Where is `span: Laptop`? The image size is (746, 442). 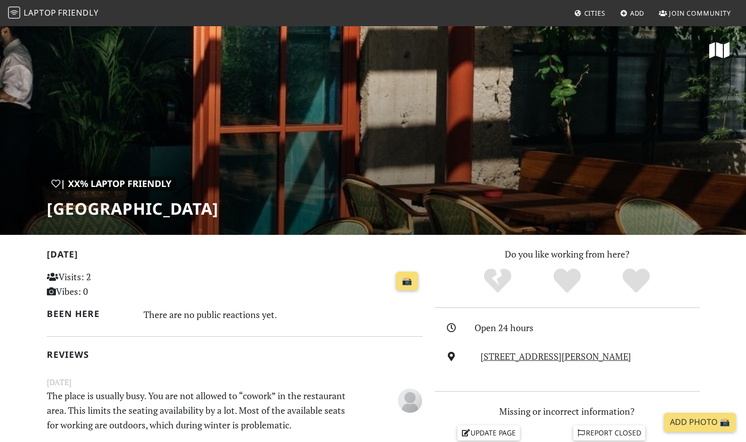 span: Laptop is located at coordinates (40, 13).